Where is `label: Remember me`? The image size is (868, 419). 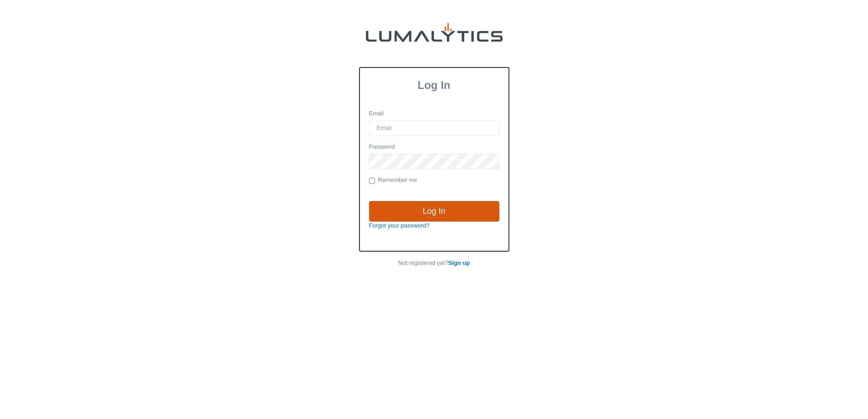
label: Remember me is located at coordinates (393, 181).